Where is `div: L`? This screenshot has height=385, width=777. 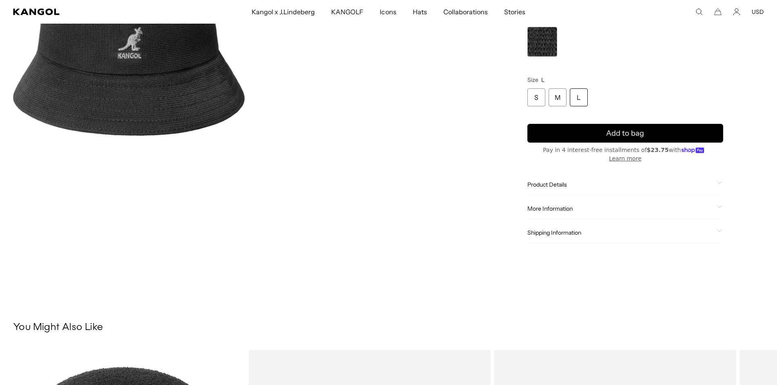 div: L is located at coordinates (579, 97).